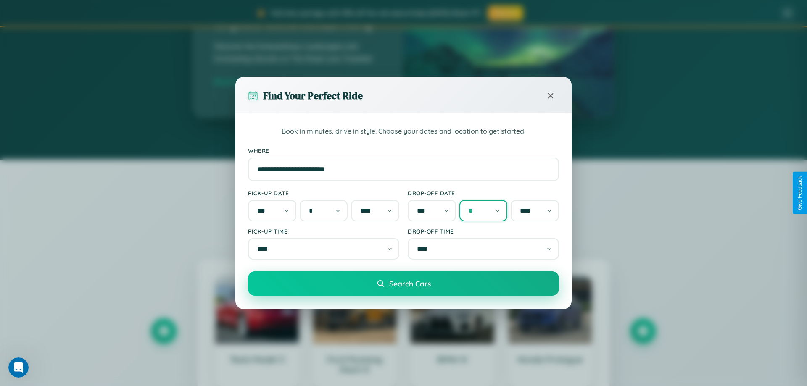 The width and height of the screenshot is (807, 386). Describe the element at coordinates (324, 231) in the screenshot. I see `label: Pick-up Time` at that location.